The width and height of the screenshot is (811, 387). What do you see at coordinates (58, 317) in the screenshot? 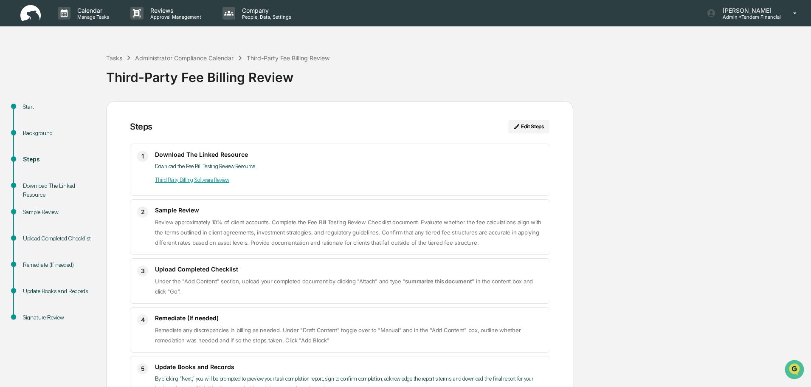
I see `div: Signature Review` at bounding box center [58, 317].